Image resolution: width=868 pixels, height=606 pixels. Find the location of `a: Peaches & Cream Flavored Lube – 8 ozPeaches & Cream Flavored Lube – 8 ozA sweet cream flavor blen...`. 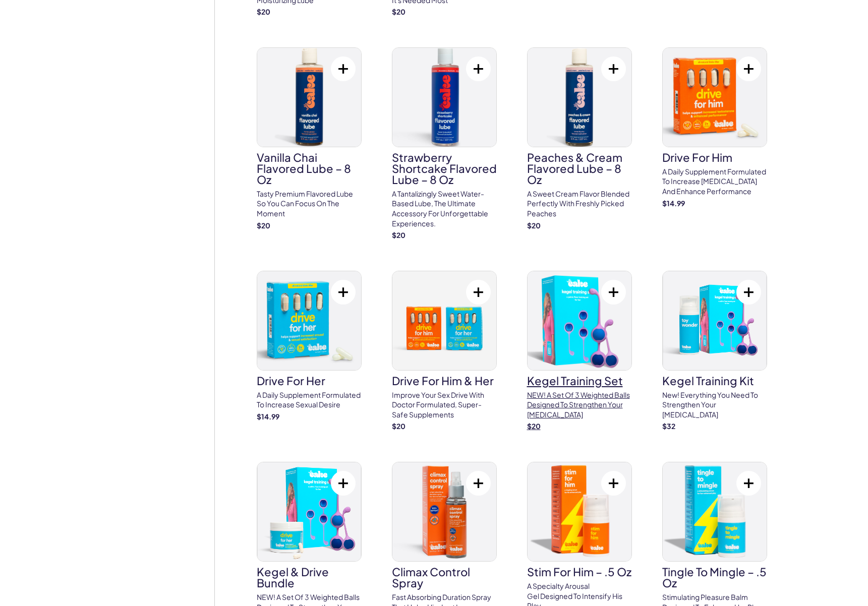

a: Peaches & Cream Flavored Lube – 8 ozPeaches & Cream Flavored Lube – 8 ozA sweet cream flavor blen... is located at coordinates (579, 138).